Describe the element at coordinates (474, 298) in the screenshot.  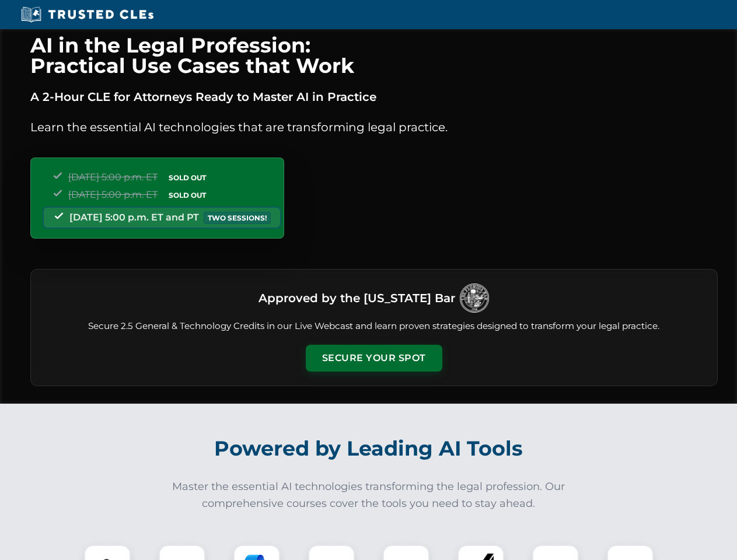
I see `img: Logo` at that location.